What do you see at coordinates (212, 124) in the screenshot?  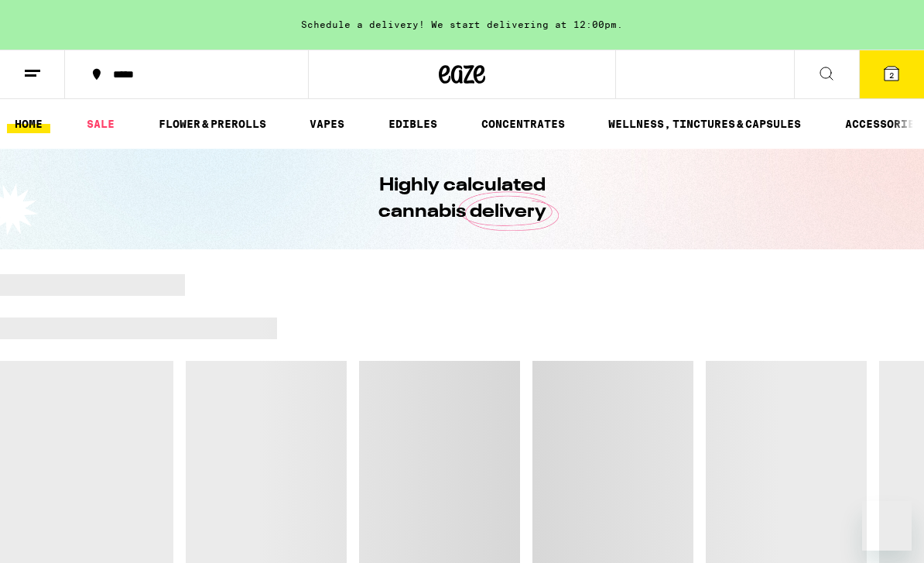 I see `a: FLOWER & PREROLLS` at bounding box center [212, 124].